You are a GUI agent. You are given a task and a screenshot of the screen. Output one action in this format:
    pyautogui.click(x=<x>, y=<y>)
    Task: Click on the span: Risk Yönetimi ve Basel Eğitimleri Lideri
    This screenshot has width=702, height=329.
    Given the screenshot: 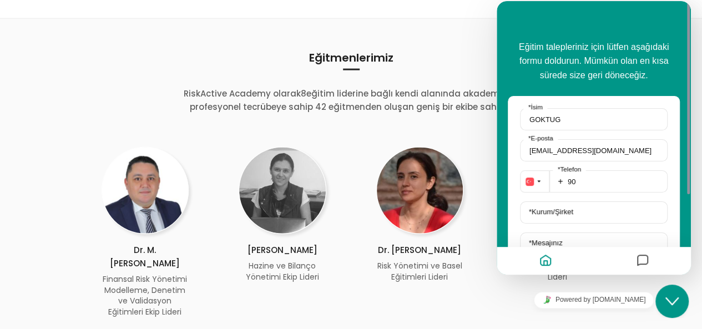 What is the action you would take?
    pyautogui.click(x=419, y=271)
    